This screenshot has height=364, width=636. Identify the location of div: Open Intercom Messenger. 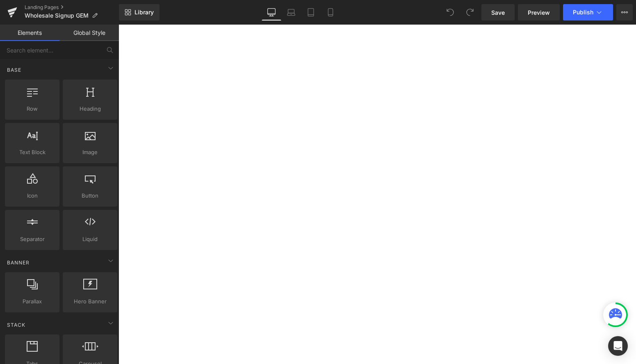
(618, 346).